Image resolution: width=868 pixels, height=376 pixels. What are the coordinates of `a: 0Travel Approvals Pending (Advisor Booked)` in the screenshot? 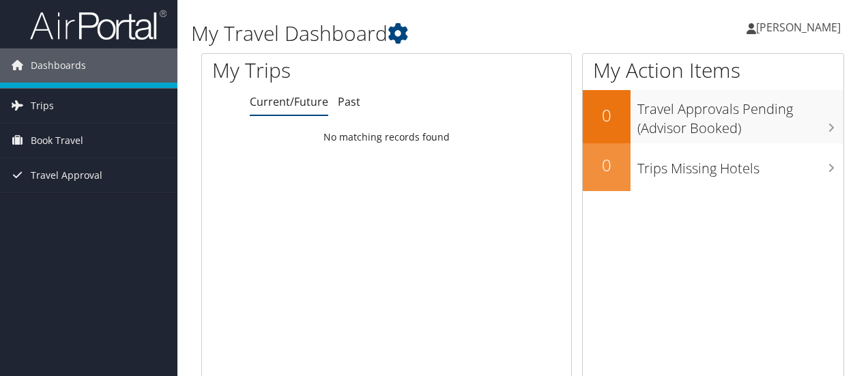 It's located at (713, 116).